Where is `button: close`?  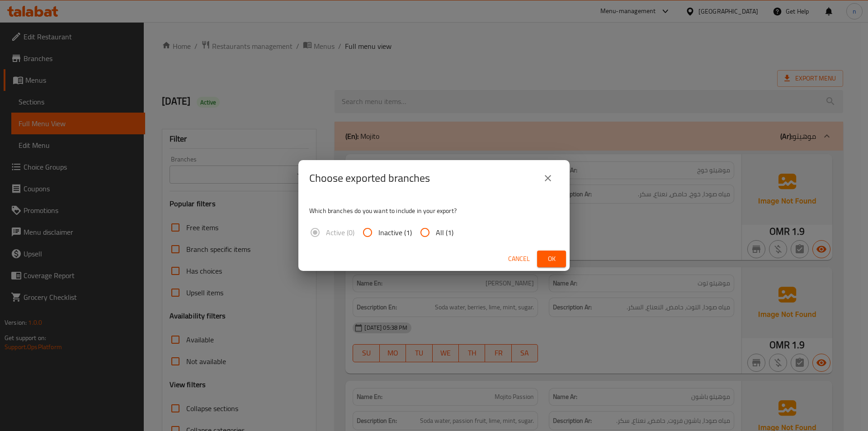
button: close is located at coordinates (548, 178).